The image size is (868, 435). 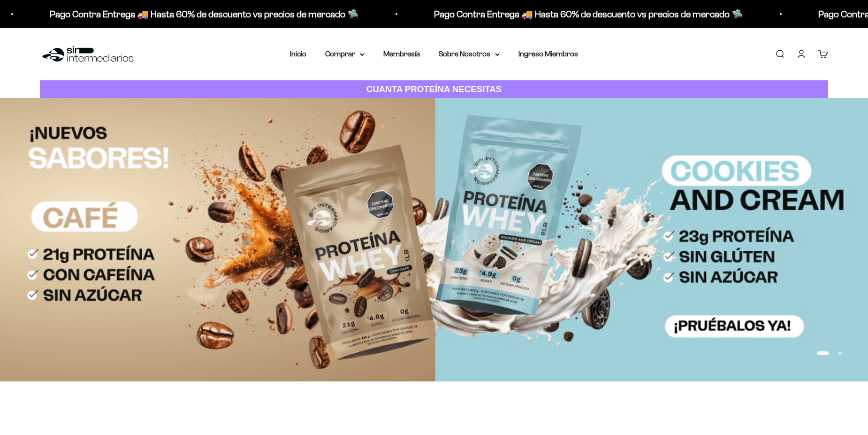 I want to click on summary: Sobre Nosotros, so click(x=470, y=54).